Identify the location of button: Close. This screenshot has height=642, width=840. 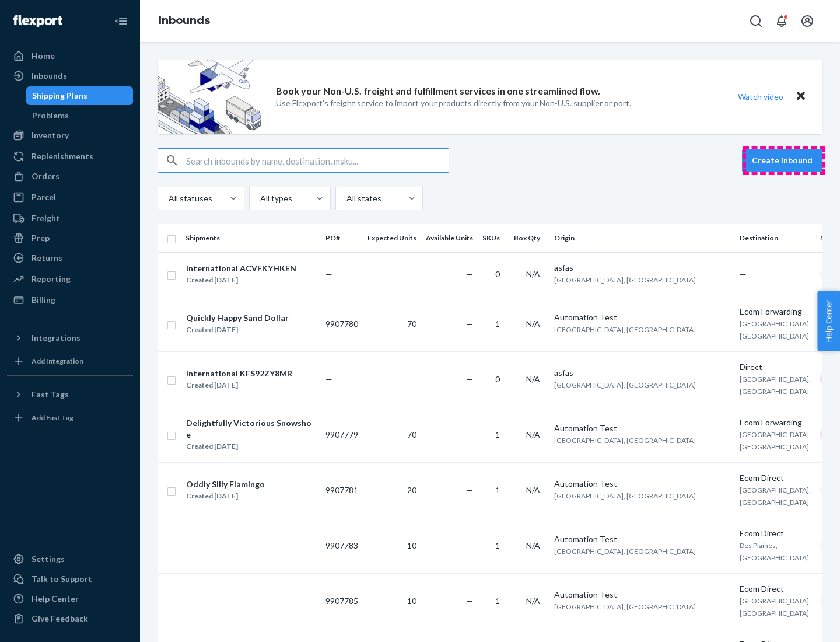
(801, 96).